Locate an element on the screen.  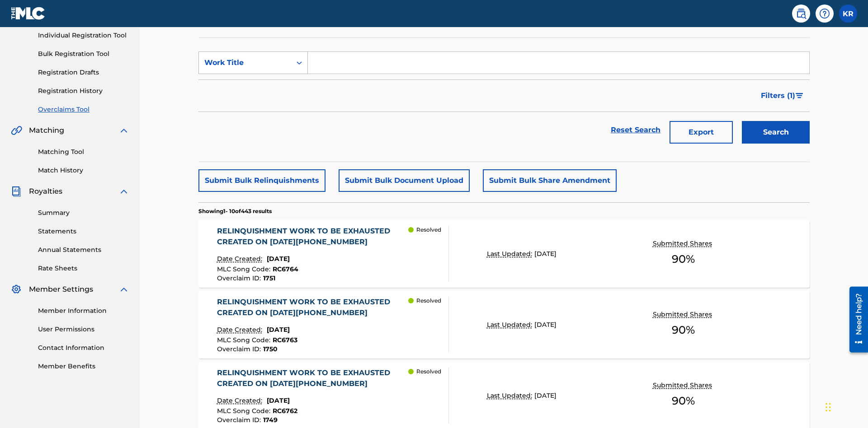
img: search is located at coordinates (801, 13).